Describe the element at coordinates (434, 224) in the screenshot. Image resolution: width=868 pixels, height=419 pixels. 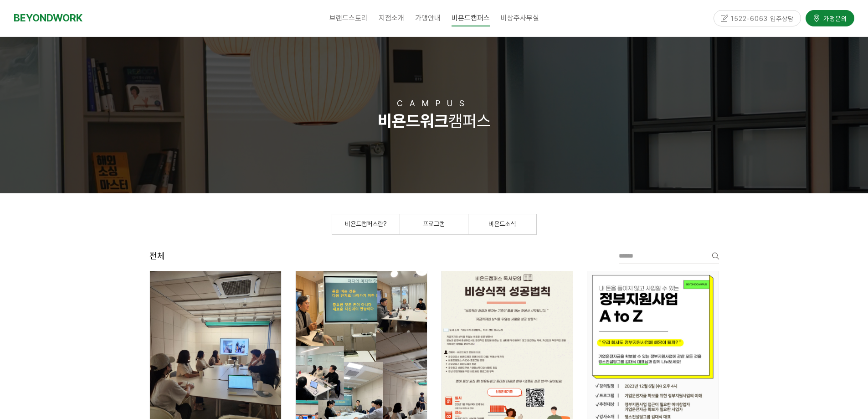
I see `span: 프로그램` at that location.